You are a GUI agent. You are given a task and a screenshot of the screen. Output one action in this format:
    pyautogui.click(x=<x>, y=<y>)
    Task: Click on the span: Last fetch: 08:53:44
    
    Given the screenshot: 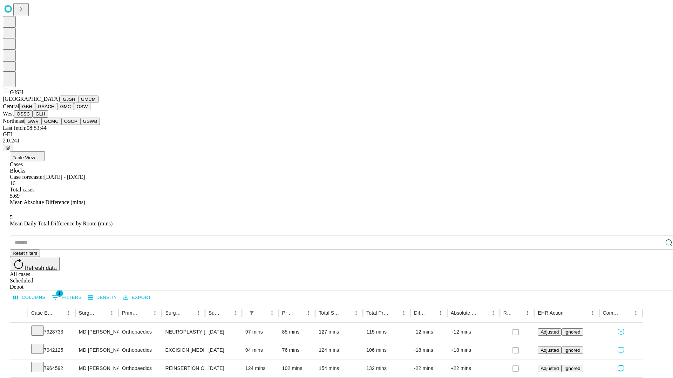 What is the action you would take?
    pyautogui.click(x=25, y=128)
    